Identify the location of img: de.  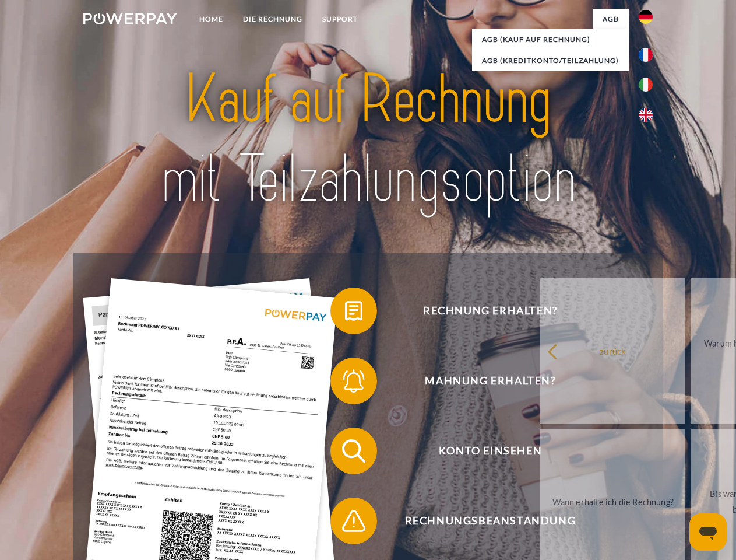
(646, 17).